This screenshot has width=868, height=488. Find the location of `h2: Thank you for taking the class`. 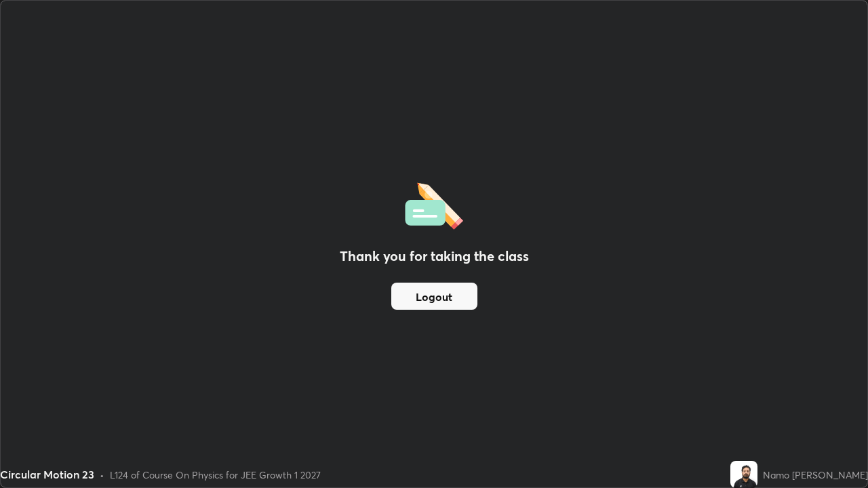

h2: Thank you for taking the class is located at coordinates (434, 256).